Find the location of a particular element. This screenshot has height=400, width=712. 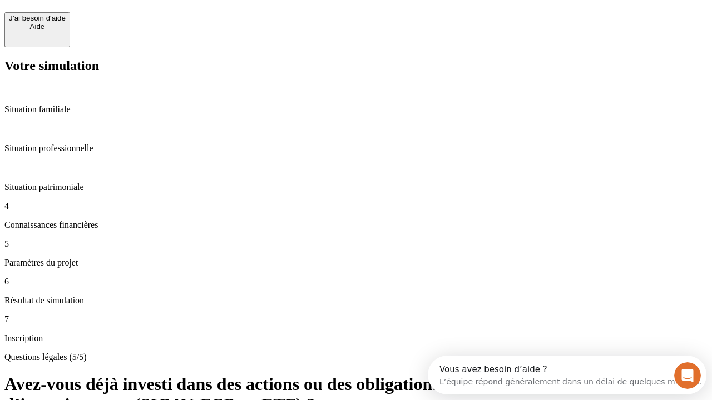

p: Questions légales (5/5) is located at coordinates (356, 357).